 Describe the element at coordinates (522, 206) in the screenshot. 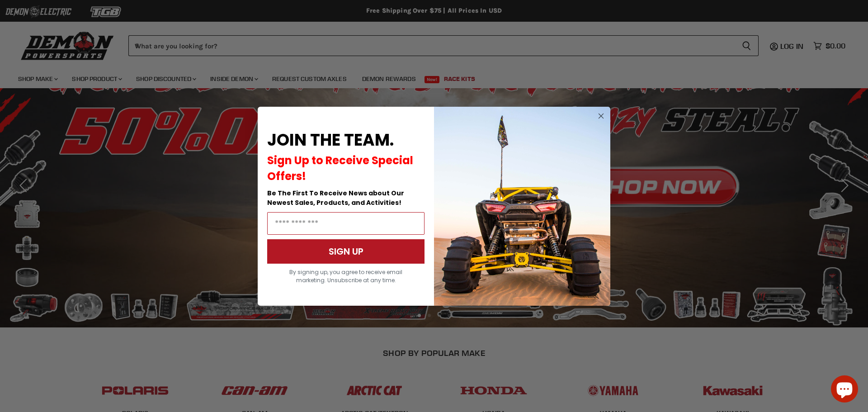

I see `img: a9095488-b6e7-41ba-879d-588abfab540b.jpeg` at that location.